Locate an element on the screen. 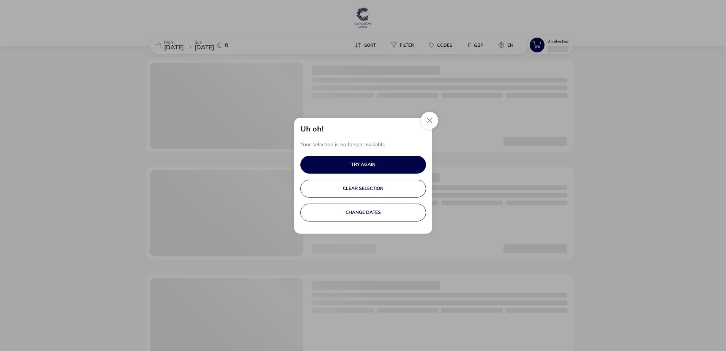 The image size is (726, 351). button: CLEAR SELECTION is located at coordinates (363, 188).